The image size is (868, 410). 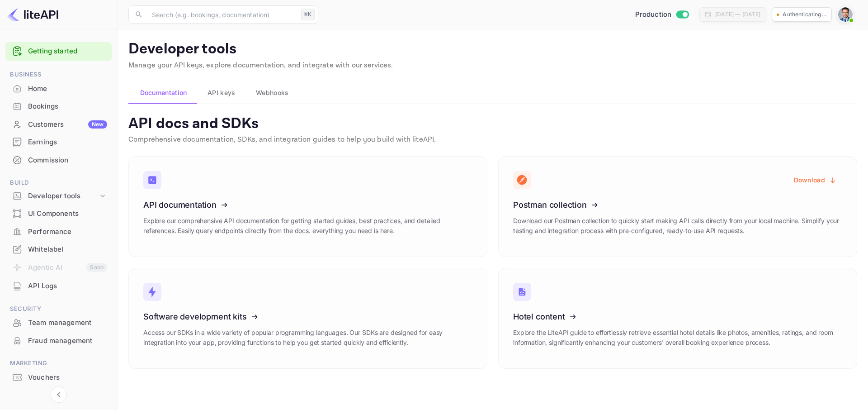 I want to click on p: Authenticating..., so click(x=805, y=14).